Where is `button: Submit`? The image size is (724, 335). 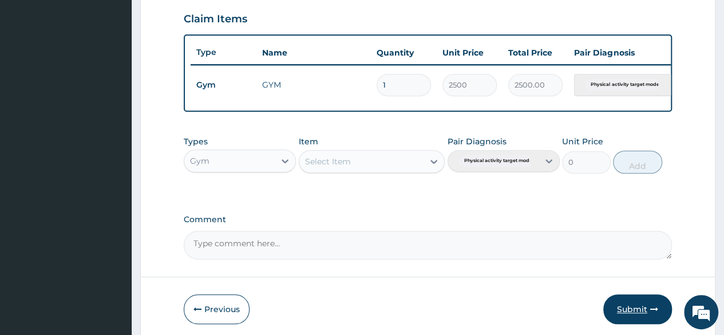
button: Submit is located at coordinates (637, 309).